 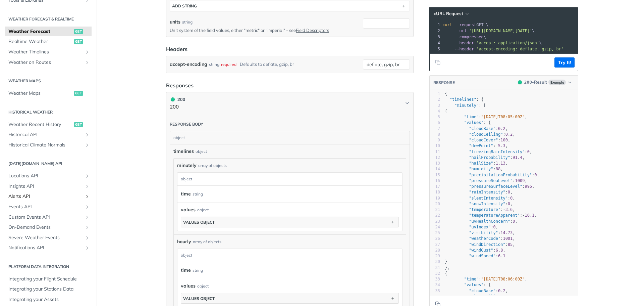 I want to click on a: Weather TimelinesShow subpages for Weather Timelines, so click(x=49, y=52).